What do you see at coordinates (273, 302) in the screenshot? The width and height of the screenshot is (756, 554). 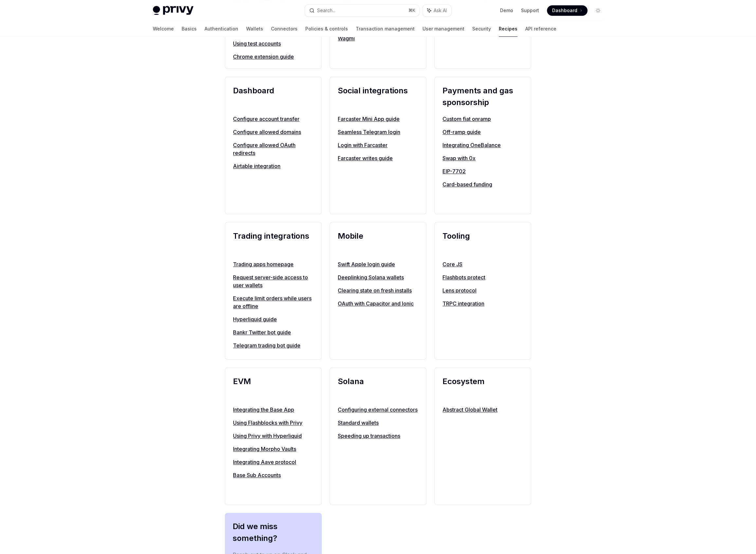 I see `a: Execute limit orders while users are offline` at bounding box center [273, 302].